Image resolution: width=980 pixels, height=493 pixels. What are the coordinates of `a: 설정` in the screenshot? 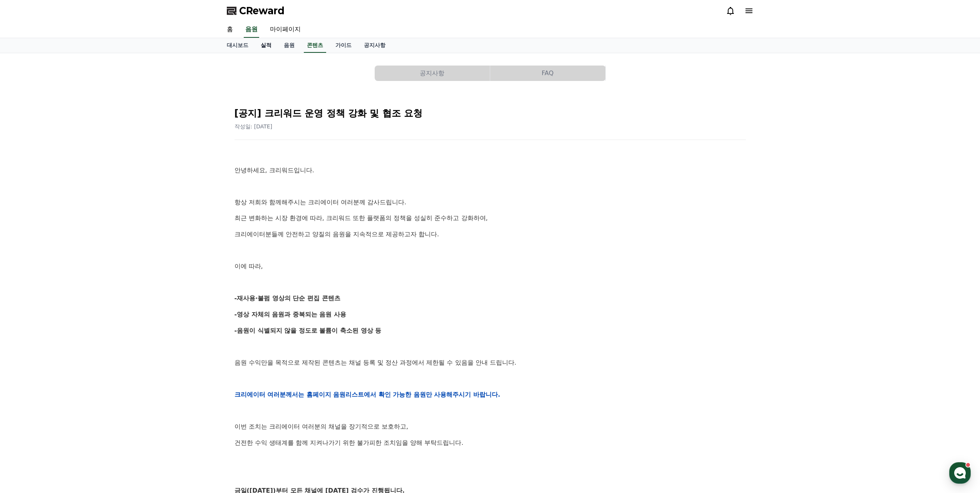 It's located at (124, 254).